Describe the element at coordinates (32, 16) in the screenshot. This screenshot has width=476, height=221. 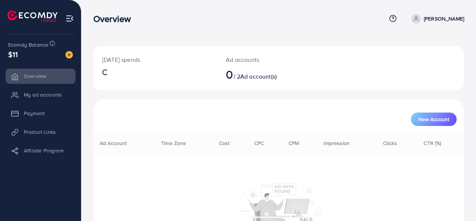
I see `img: logo` at that location.